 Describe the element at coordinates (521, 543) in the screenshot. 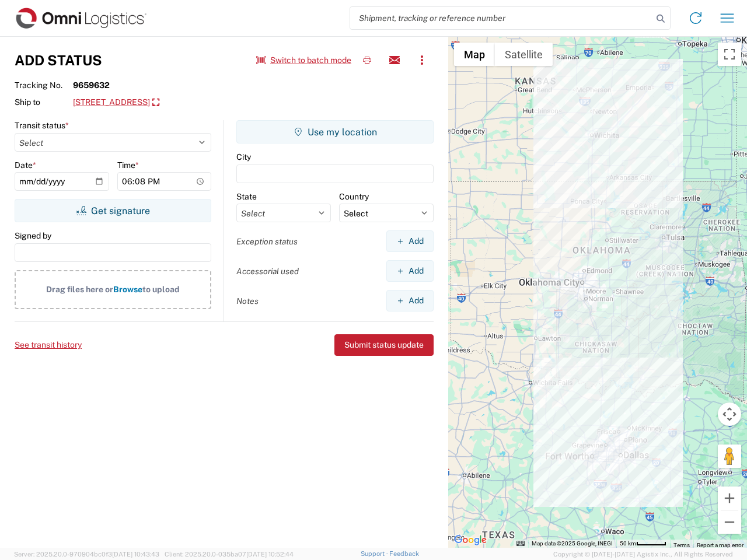

I see `button: Keyboard shortcuts` at that location.